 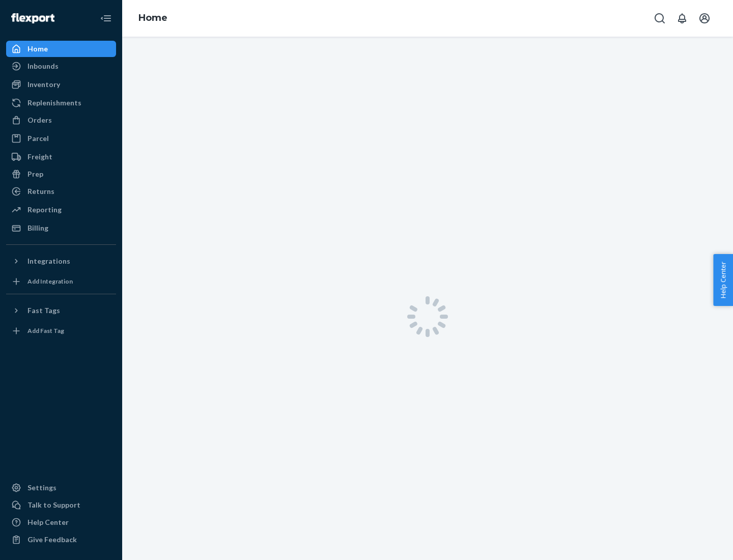 I want to click on div: Freight, so click(x=40, y=156).